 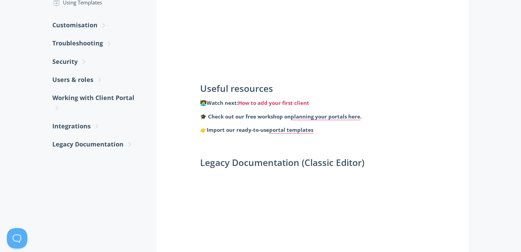 I want to click on strong: Watch next:, so click(x=258, y=103).